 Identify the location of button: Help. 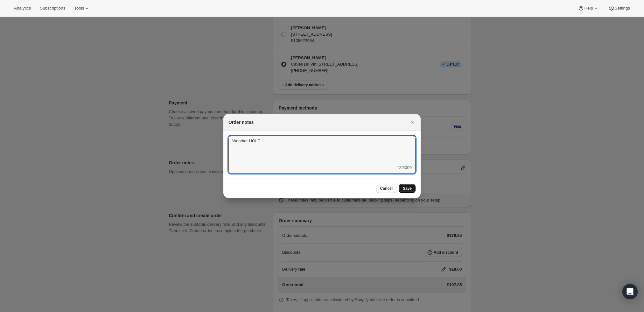
(588, 8).